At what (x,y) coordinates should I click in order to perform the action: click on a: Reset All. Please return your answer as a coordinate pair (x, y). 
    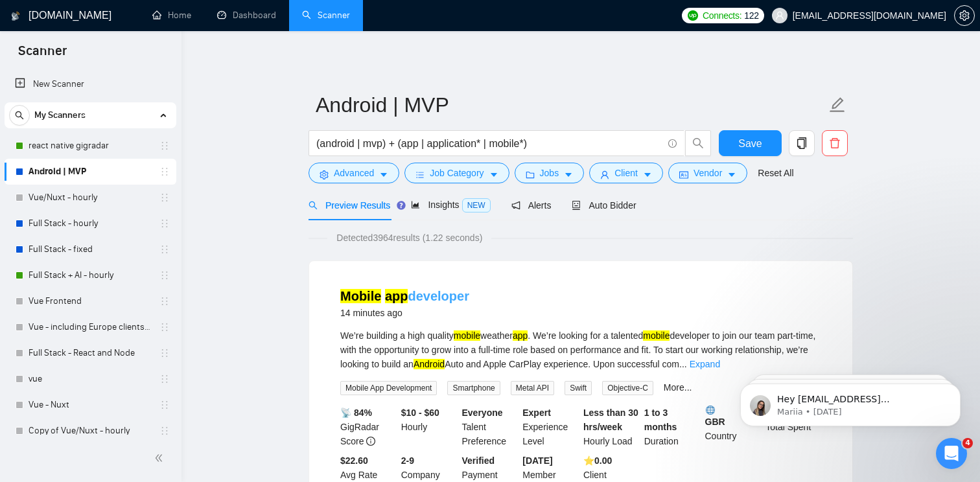
    Looking at the image, I should click on (775, 173).